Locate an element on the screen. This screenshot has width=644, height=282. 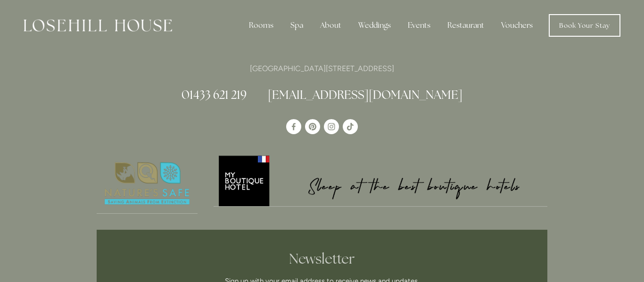
div: Weddings is located at coordinates (375, 25).